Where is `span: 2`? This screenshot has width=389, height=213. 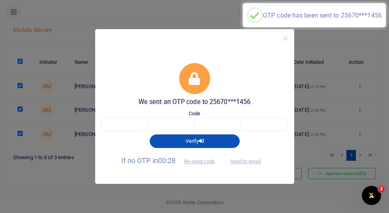 span: 2 is located at coordinates (382, 189).